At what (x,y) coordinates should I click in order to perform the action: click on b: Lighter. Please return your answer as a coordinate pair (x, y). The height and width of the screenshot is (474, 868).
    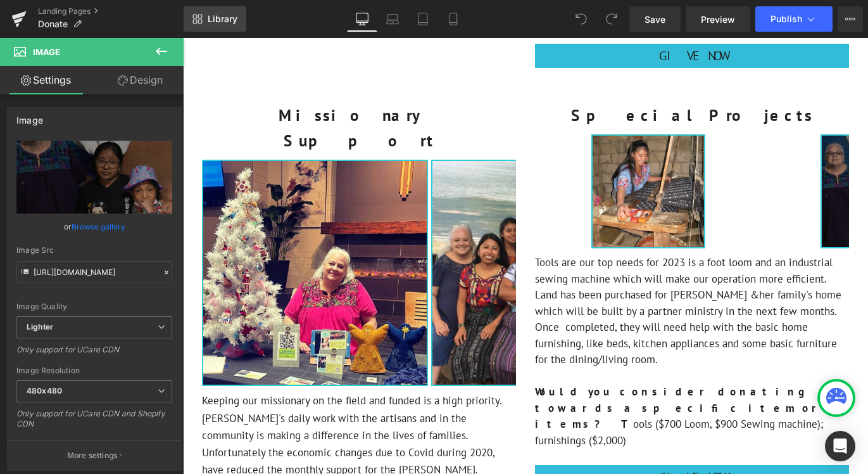
    Looking at the image, I should click on (40, 326).